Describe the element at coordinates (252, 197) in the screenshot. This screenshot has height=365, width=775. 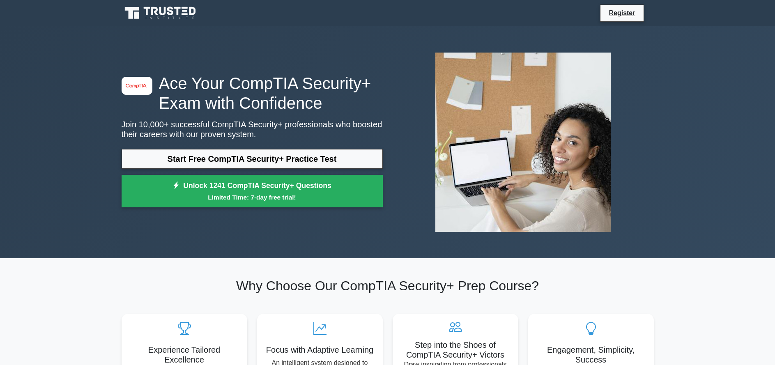
I see `small: Limited Time: 7-day free trial!` at that location.